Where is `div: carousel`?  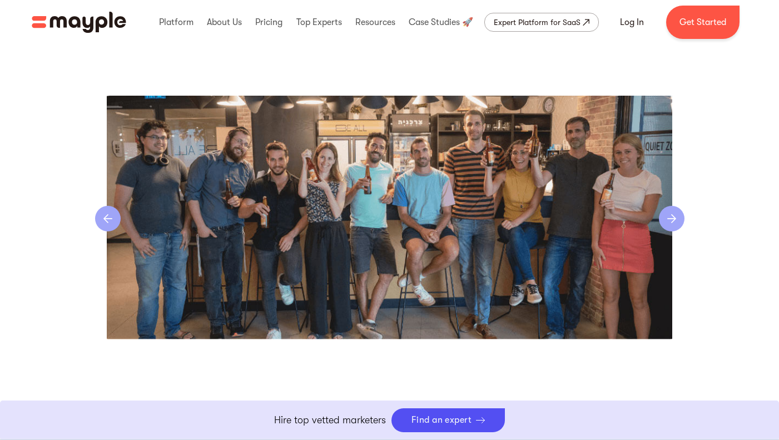
div: carousel is located at coordinates (390, 219).